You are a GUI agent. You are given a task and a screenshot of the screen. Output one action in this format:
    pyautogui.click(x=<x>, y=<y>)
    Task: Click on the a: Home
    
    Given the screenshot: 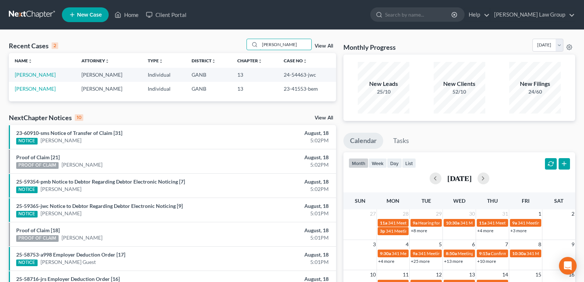 What is the action you would take?
    pyautogui.click(x=126, y=15)
    